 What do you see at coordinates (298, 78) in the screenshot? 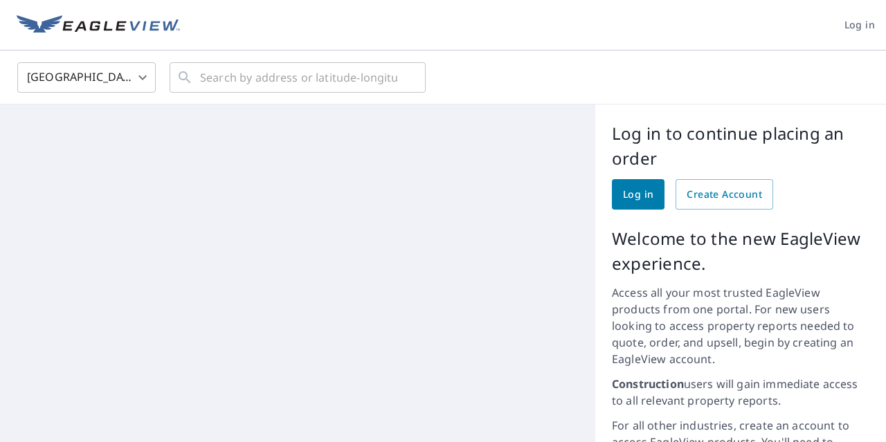
I see `input: Search by address or latitude-longitude` at bounding box center [298, 78].